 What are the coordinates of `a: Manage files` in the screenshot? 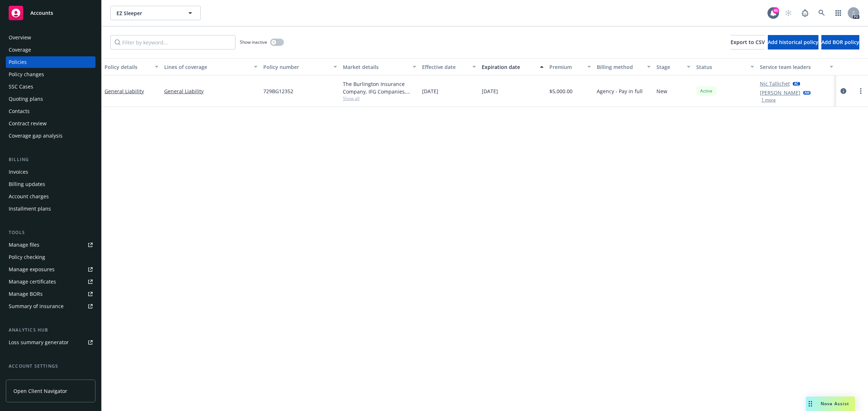 It's located at (51, 245).